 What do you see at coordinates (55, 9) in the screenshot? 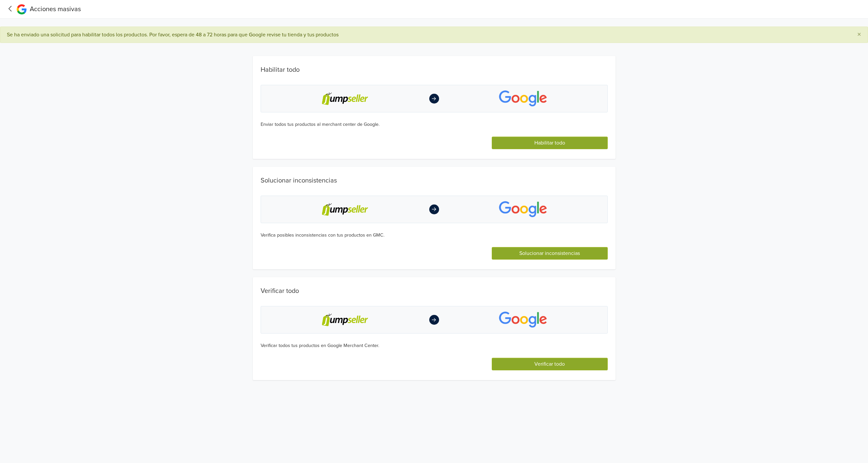
I see `span: Acciones masivas` at bounding box center [55, 9].